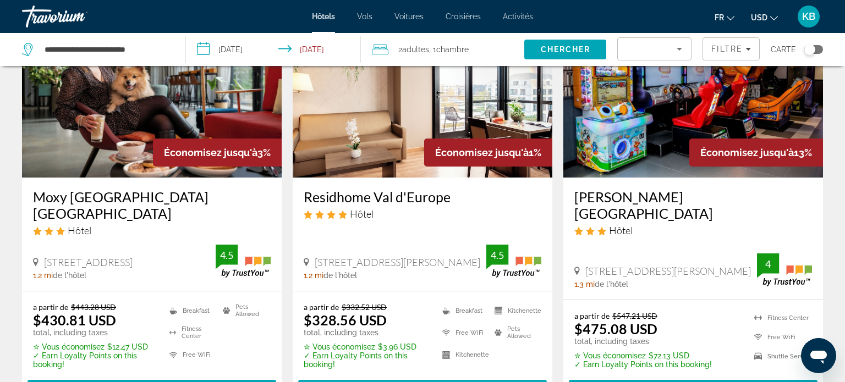 The width and height of the screenshot is (845, 382). What do you see at coordinates (463, 17) in the screenshot?
I see `span: Croisières` at bounding box center [463, 17].